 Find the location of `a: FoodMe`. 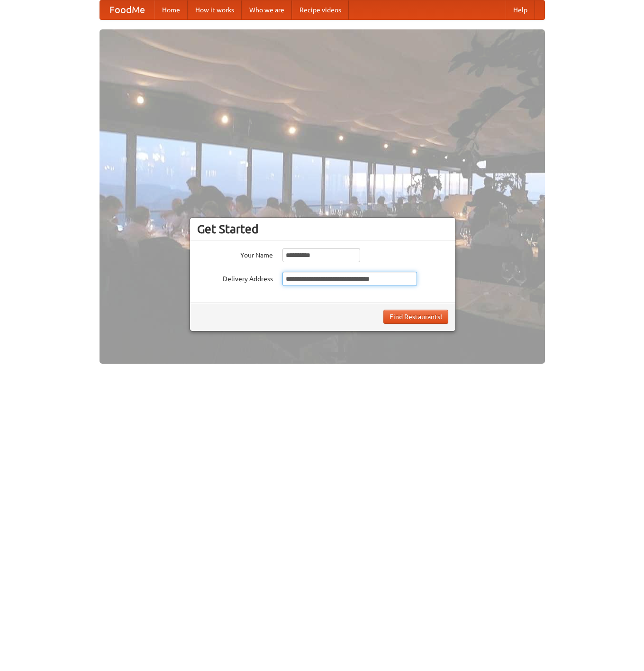

a: FoodMe is located at coordinates (127, 10).